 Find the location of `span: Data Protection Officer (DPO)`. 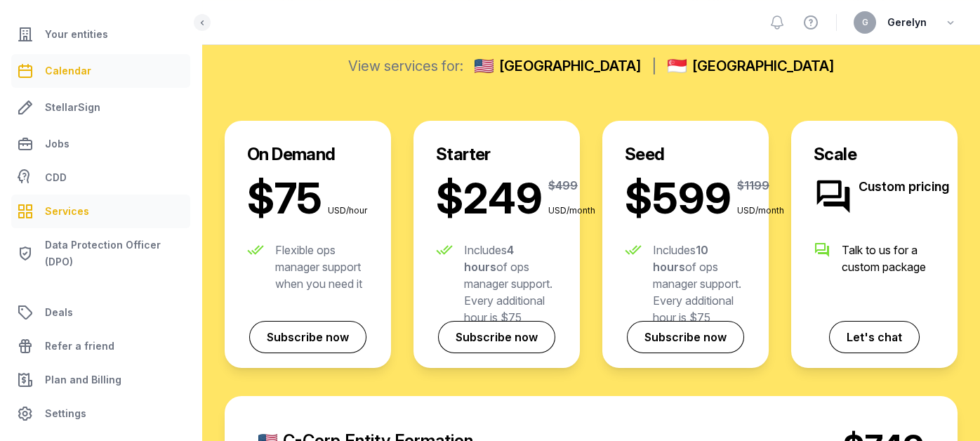

span: Data Protection Officer (DPO) is located at coordinates (115, 254).